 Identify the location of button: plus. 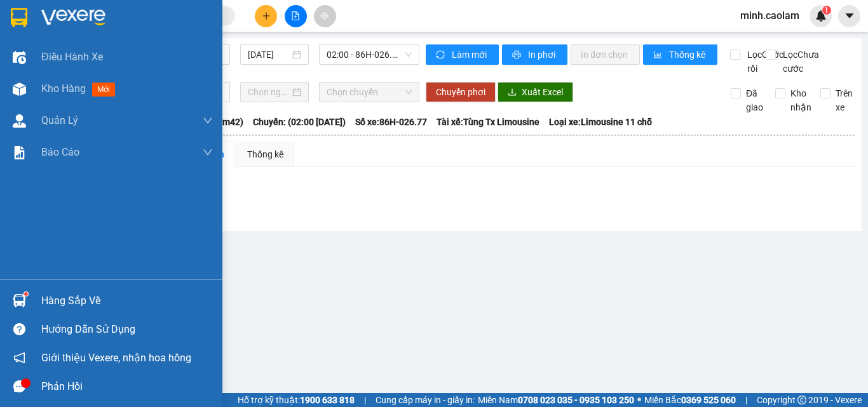
(266, 16).